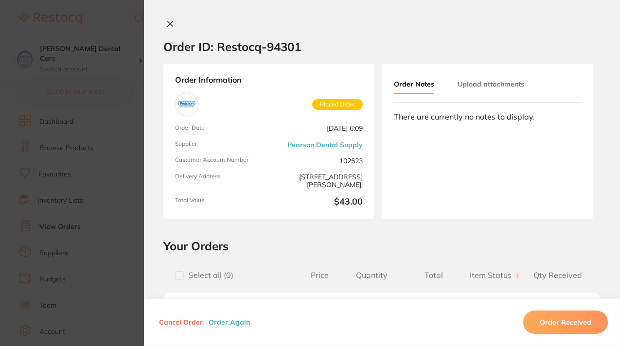  I want to click on span: Item Status, so click(496, 275).